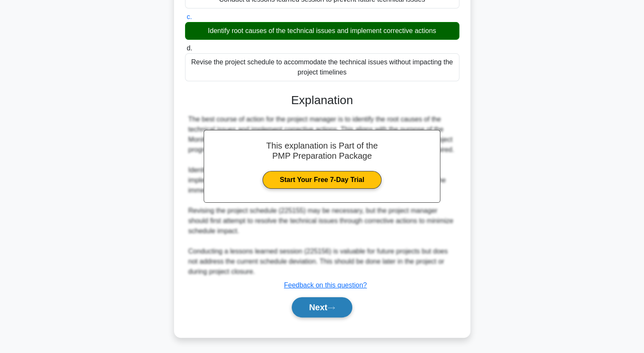 Image resolution: width=644 pixels, height=353 pixels. What do you see at coordinates (190, 48) in the screenshot?
I see `span: d.` at bounding box center [190, 48].